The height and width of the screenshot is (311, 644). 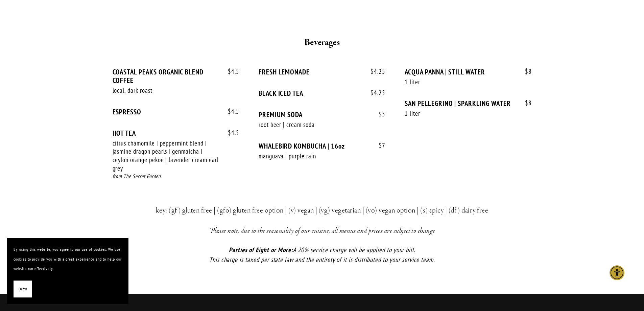 I want to click on div: root beer | cream soda, so click(x=312, y=124).